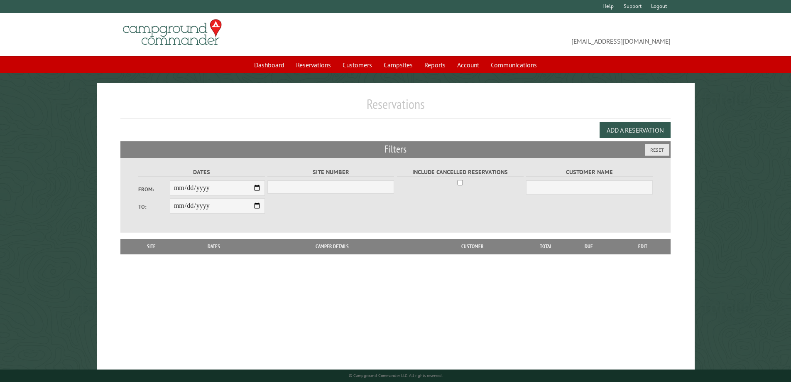 Image resolution: width=791 pixels, height=382 pixels. What do you see at coordinates (214, 246) in the screenshot?
I see `th: Dates` at bounding box center [214, 246].